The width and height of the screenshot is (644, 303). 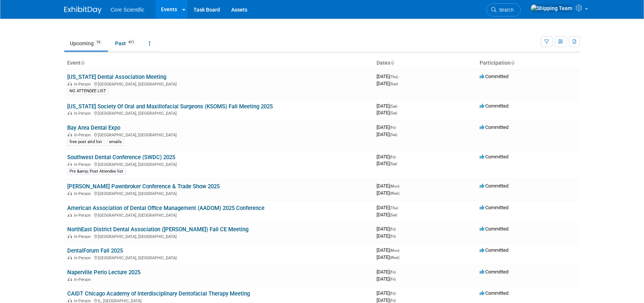 I want to click on span: Search, so click(x=505, y=10).